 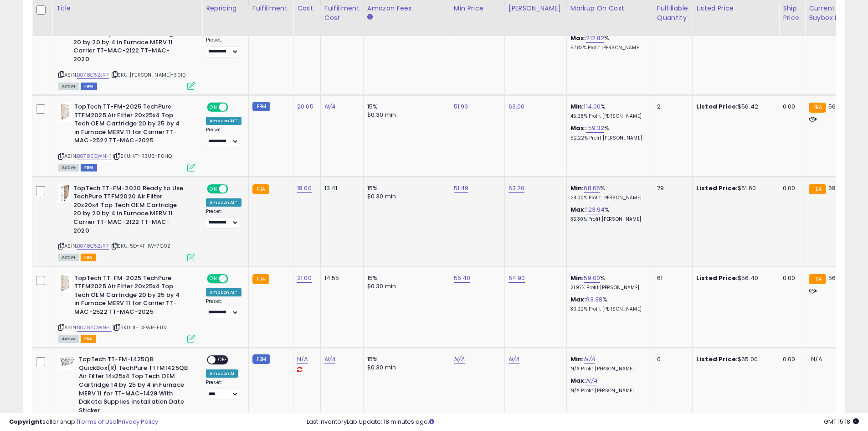 What do you see at coordinates (97, 421) in the screenshot?
I see `a: Terms of Use` at bounding box center [97, 421].